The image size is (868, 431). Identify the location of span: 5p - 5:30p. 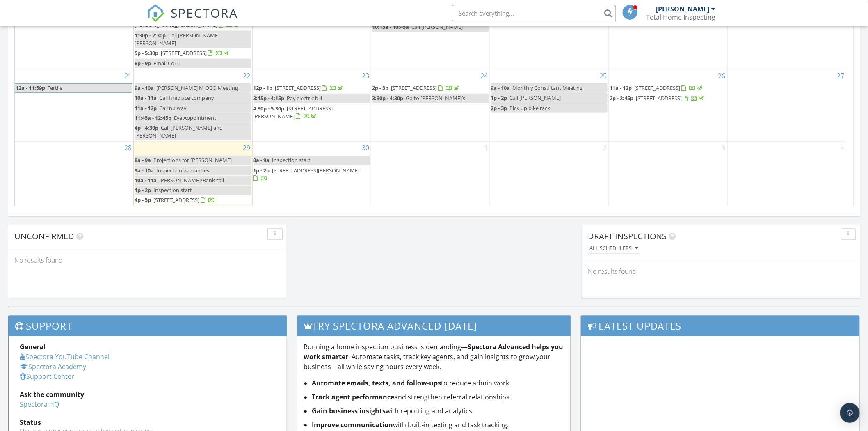
(146, 53).